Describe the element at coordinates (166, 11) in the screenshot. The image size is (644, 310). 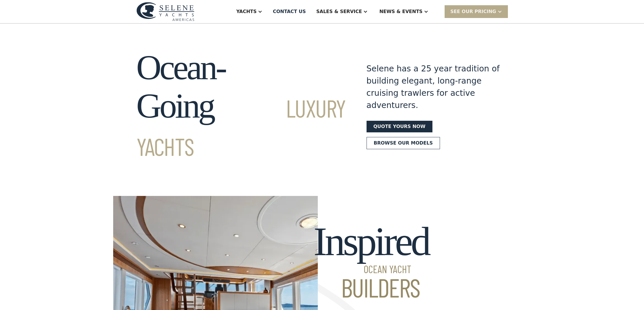
I see `img: logo` at that location.